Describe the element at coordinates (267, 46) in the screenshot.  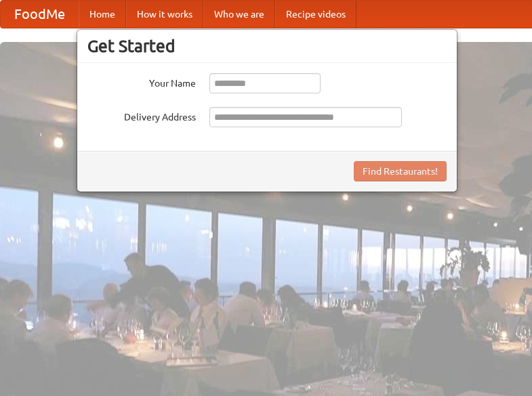
I see `h3: Get Started` at that location.